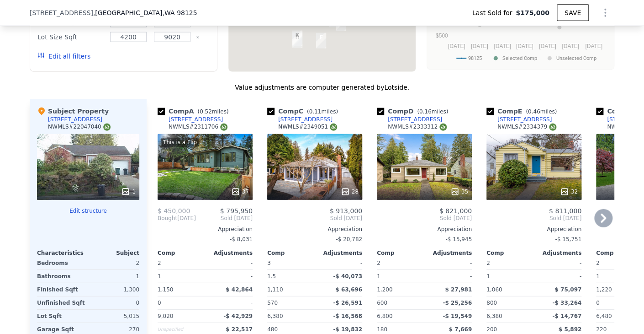 Image resolution: width=644 pixels, height=334 pixels. What do you see at coordinates (577, 58) in the screenshot?
I see `text: Unselected Comp` at bounding box center [577, 58].